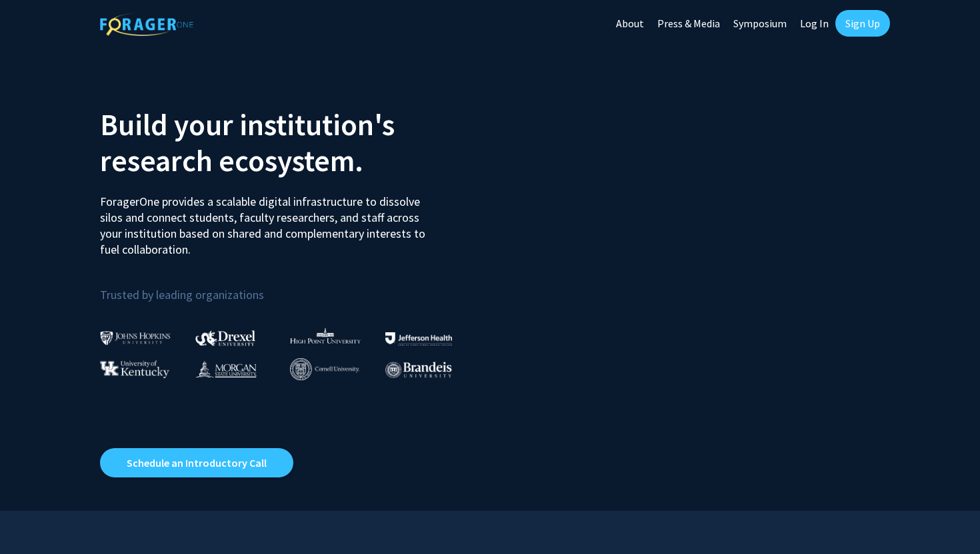  Describe the element at coordinates (267, 220) in the screenshot. I see `p: ForagerOne provides a scalable digital infrastructure to dissolve silos and connect students, fac...` at that location.